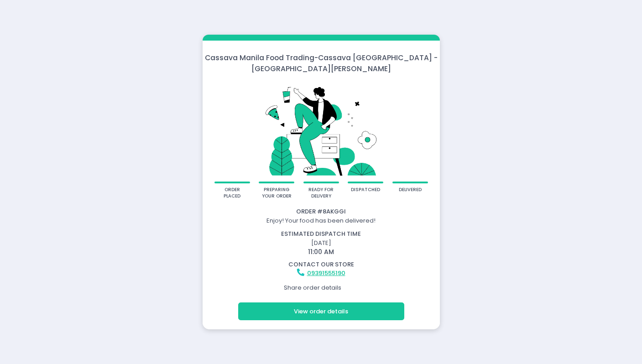  What do you see at coordinates (321, 211) in the screenshot?
I see `div: Order # 8AKGGI` at bounding box center [321, 211].